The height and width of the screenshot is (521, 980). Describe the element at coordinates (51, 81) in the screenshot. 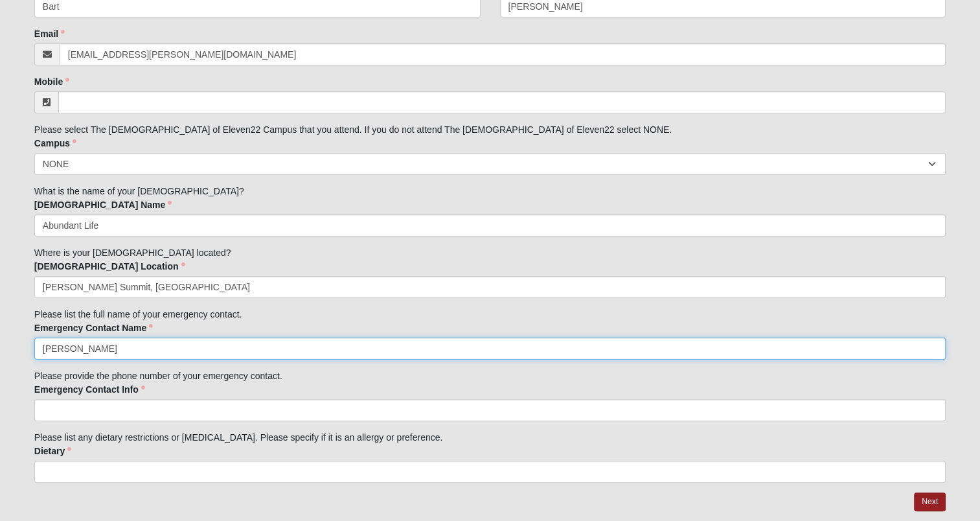

I see `label: Mobile` at that location.